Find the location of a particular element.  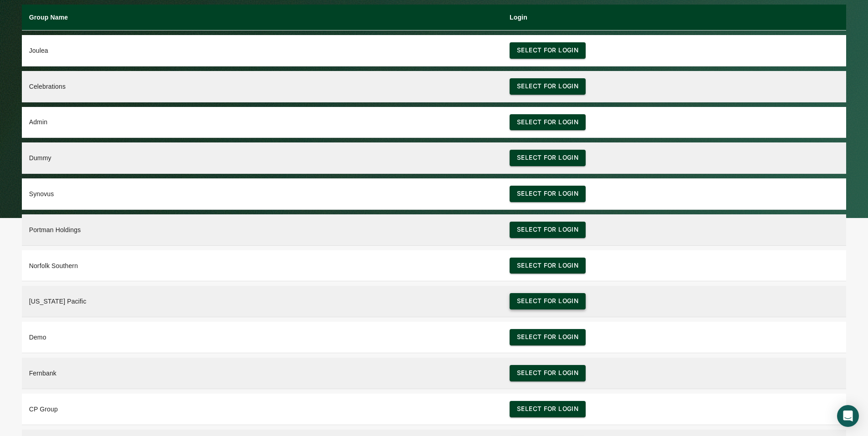

th: Login is located at coordinates (674, 18).